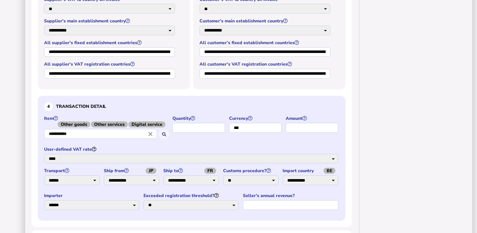 This screenshot has width=477, height=233. Describe the element at coordinates (256, 118) in the screenshot. I see `label: Currency` at that location.